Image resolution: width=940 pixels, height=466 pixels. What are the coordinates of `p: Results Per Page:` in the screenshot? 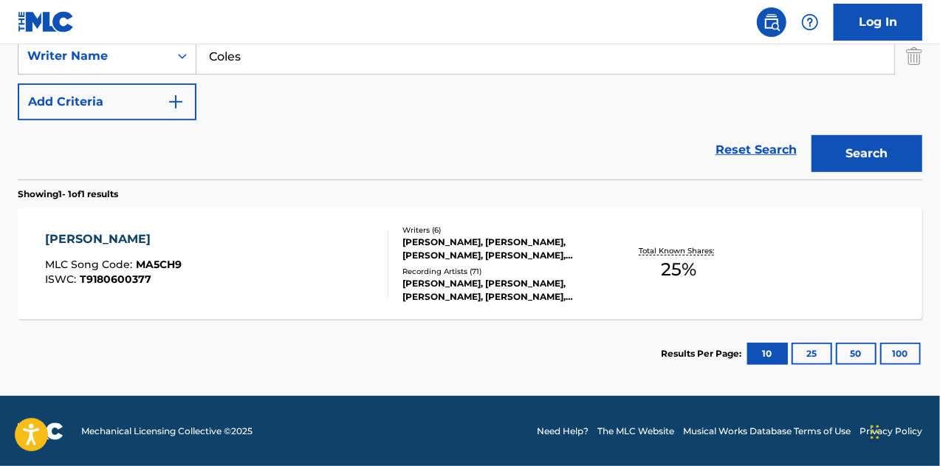 It's located at (703, 354).